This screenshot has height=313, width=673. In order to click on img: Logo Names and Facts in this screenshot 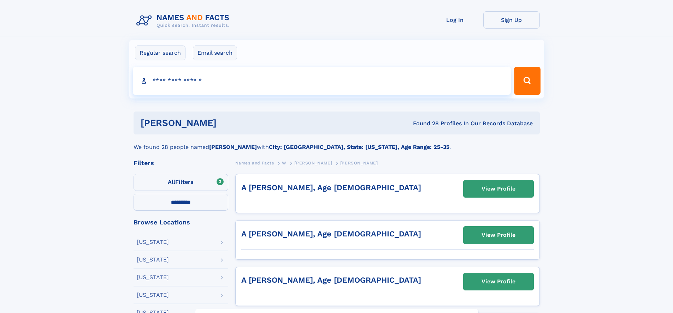, I will do `click(184, 21)`.